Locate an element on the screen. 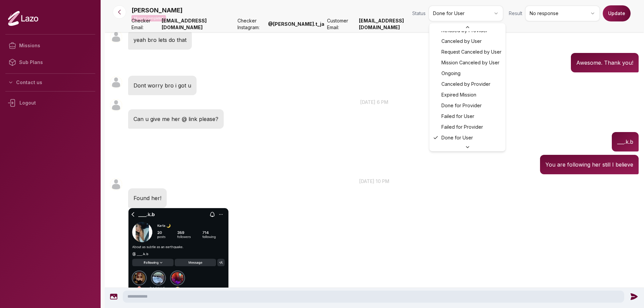 This screenshot has height=308, width=644. span: Request Canceled by User is located at coordinates (471, 52).